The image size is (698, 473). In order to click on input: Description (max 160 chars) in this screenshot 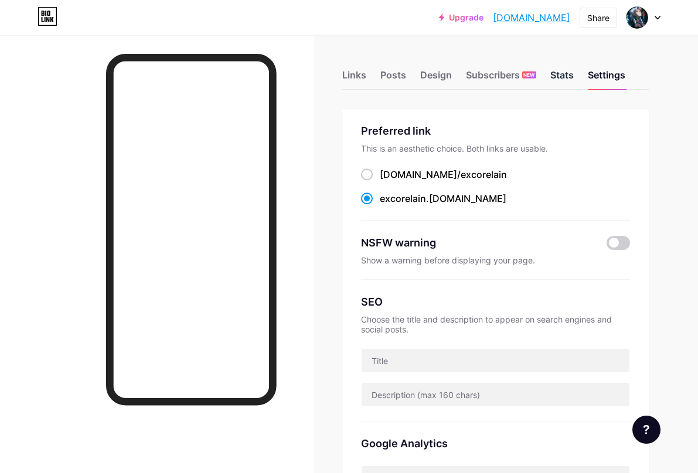, I will do `click(495, 395)`.